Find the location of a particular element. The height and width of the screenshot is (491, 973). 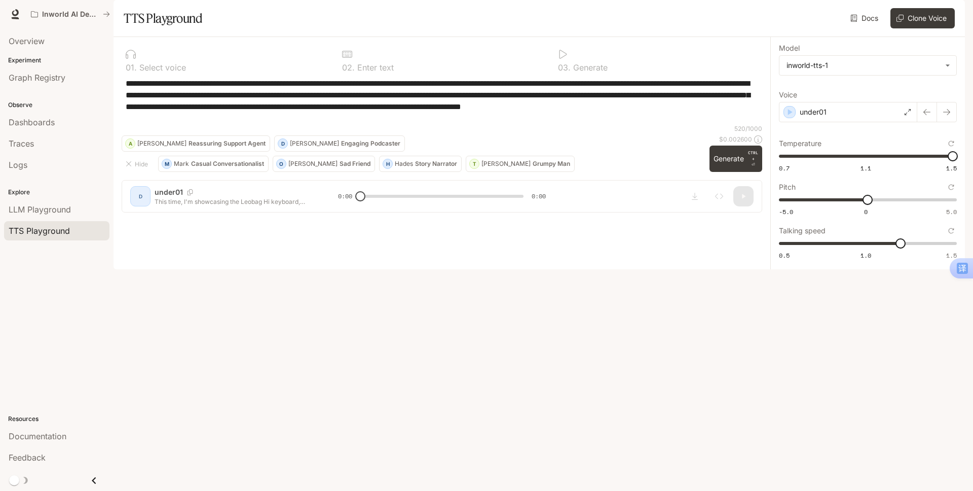

p: Enter text is located at coordinates (374, 67).